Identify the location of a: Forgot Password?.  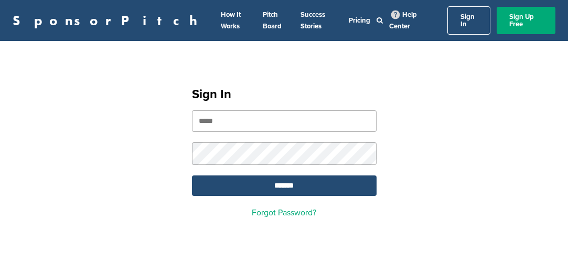
(284, 213).